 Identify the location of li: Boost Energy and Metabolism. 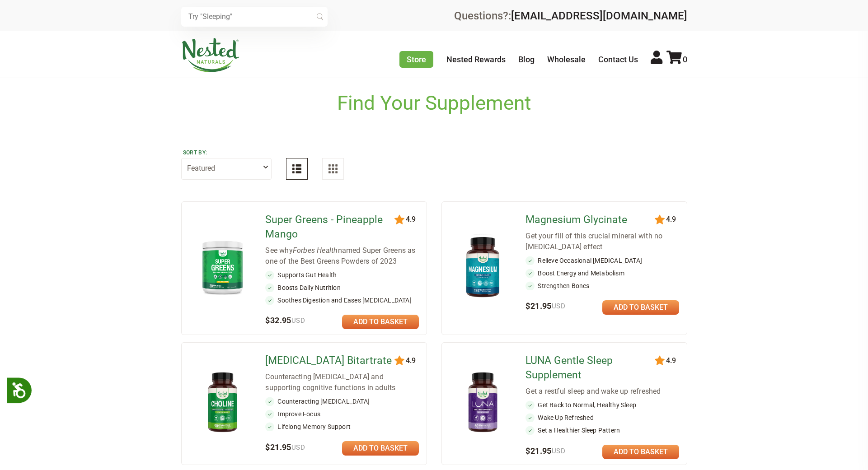
(602, 273).